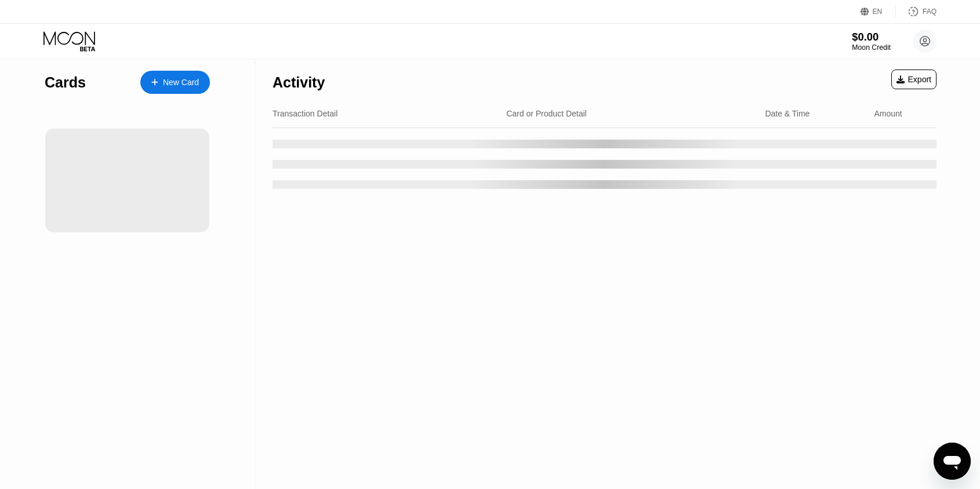 The height and width of the screenshot is (489, 980). I want to click on div: Date & Time, so click(787, 113).